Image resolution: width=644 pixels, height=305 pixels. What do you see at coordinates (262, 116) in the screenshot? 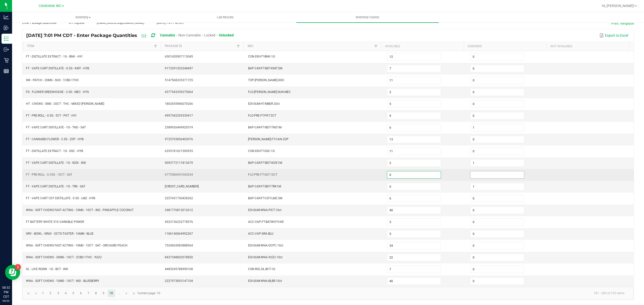
I see `span: FLO-PRE-FT-PKT.5CT` at bounding box center [262, 116].